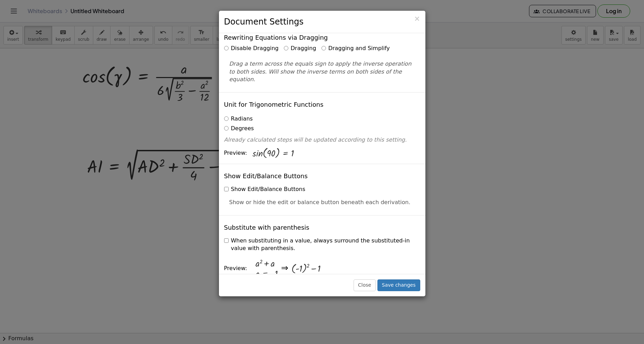 The image size is (644, 344). What do you see at coordinates (356, 49) in the screenshot?
I see `label: Dragging and Simplify` at bounding box center [356, 49].